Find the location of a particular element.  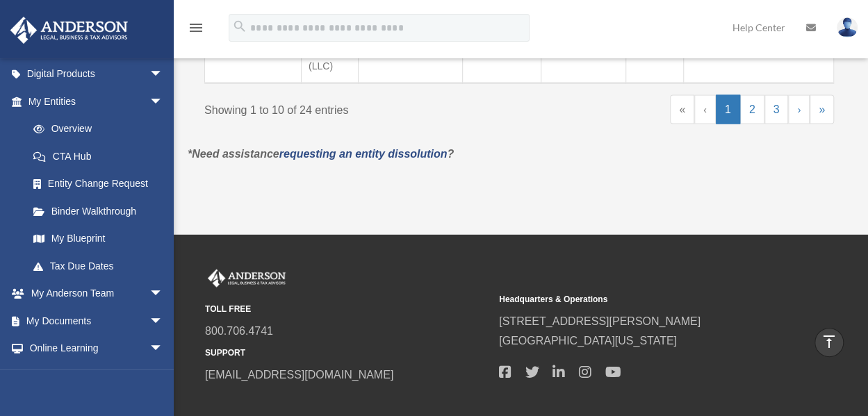

a: 1 is located at coordinates (728, 110).